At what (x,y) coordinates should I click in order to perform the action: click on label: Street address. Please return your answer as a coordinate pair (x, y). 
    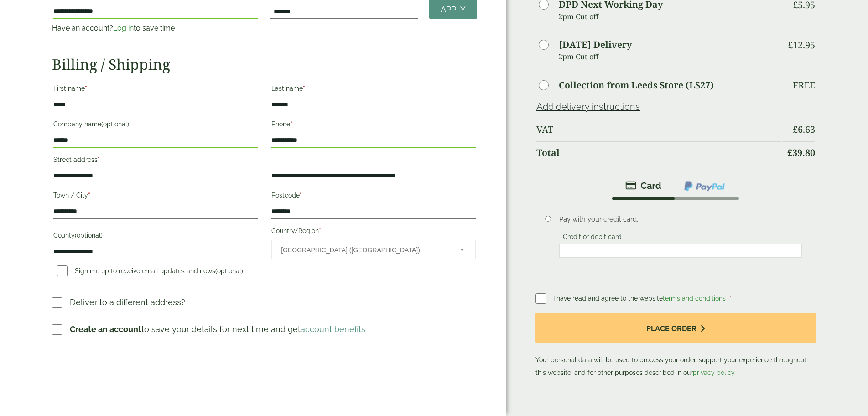
    Looking at the image, I should click on (155, 162).